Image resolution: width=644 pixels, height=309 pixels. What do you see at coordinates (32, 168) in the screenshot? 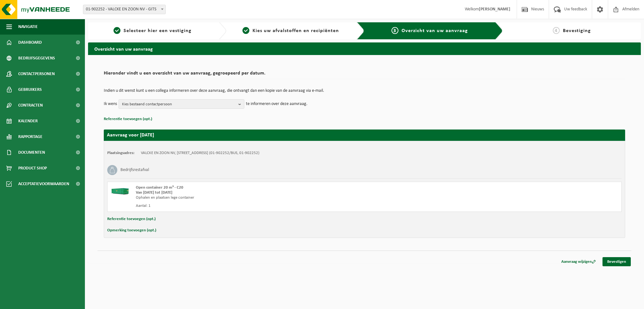
I see `span: Product Shop` at bounding box center [32, 168].